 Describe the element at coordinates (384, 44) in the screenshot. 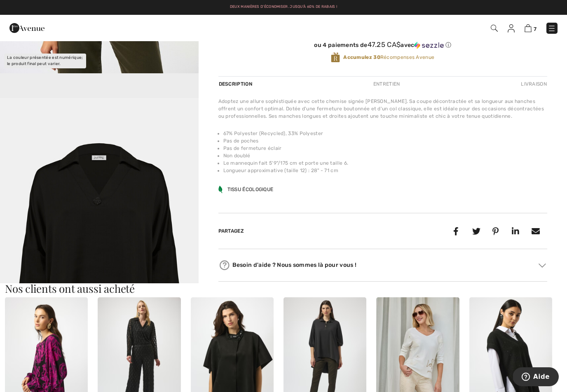

I see `span: 47.25 CA$` at that location.